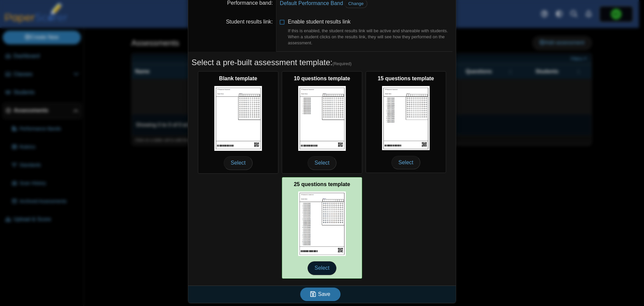 The image size is (644, 306). I want to click on b: Blank template, so click(238, 78).